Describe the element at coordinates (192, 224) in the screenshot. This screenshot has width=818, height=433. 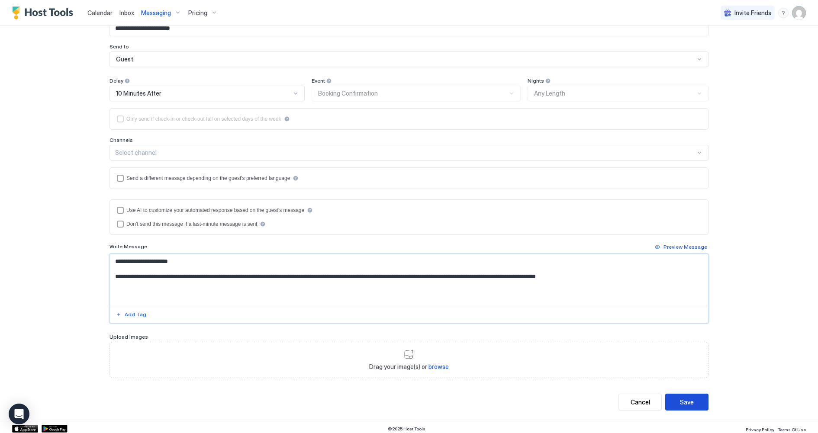
I see `div: Don't send this message if a last-minute message is sent` at that location.